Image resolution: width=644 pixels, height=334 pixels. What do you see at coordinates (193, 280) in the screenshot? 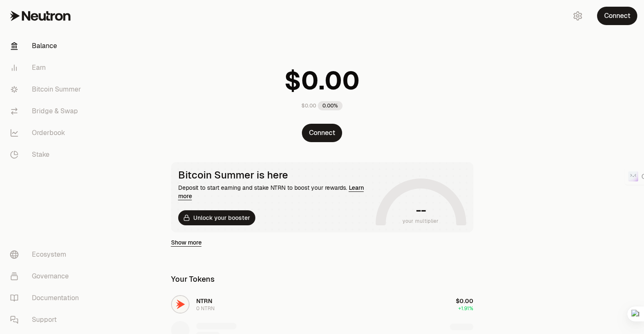
I see `div: Your Tokens` at bounding box center [193, 280].